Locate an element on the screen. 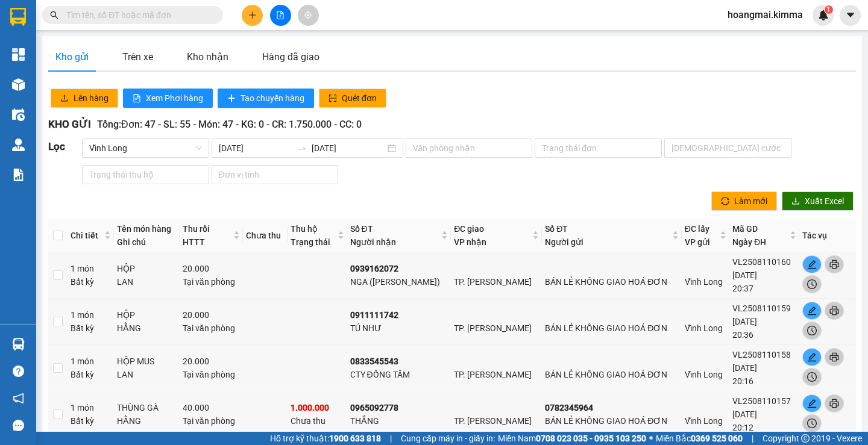 The image size is (868, 445). span: edit is located at coordinates (811, 357).